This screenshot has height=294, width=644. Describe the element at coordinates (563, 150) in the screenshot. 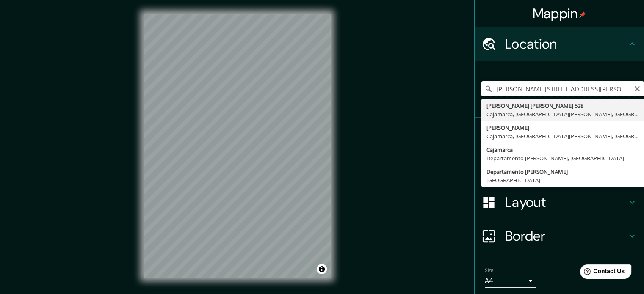

I see `div: Cajamarca` at that location.